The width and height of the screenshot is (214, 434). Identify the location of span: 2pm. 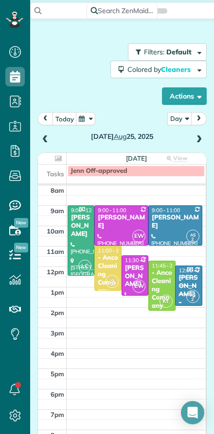
(57, 313).